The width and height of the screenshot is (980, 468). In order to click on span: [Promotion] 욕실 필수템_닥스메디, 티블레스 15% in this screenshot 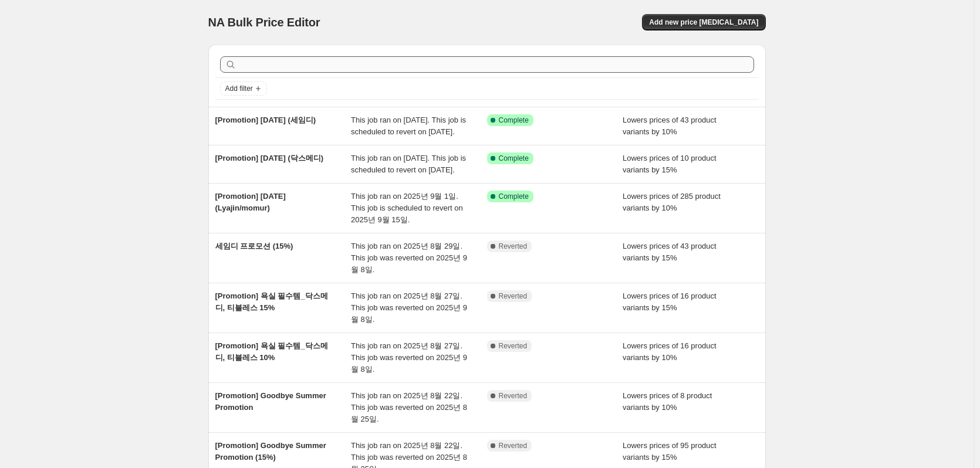, I will do `click(271, 301)`.